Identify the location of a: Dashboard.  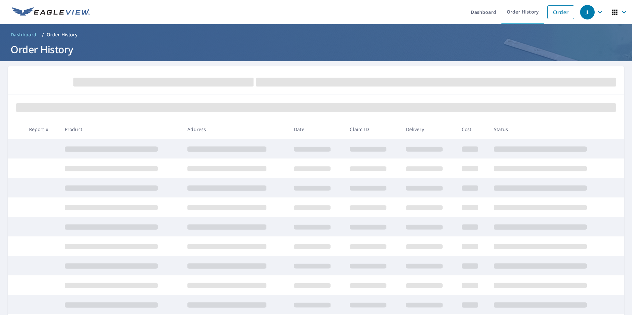
(23, 35).